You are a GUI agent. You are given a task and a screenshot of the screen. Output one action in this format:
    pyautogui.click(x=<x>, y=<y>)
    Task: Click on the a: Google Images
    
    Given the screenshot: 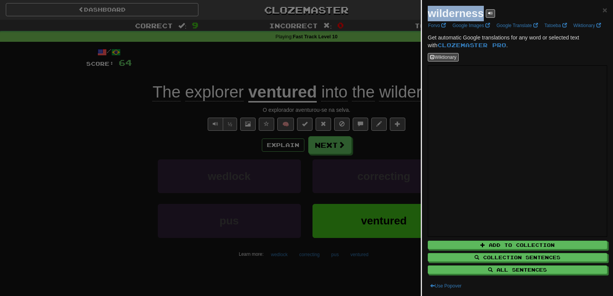 What is the action you would take?
    pyautogui.click(x=471, y=26)
    